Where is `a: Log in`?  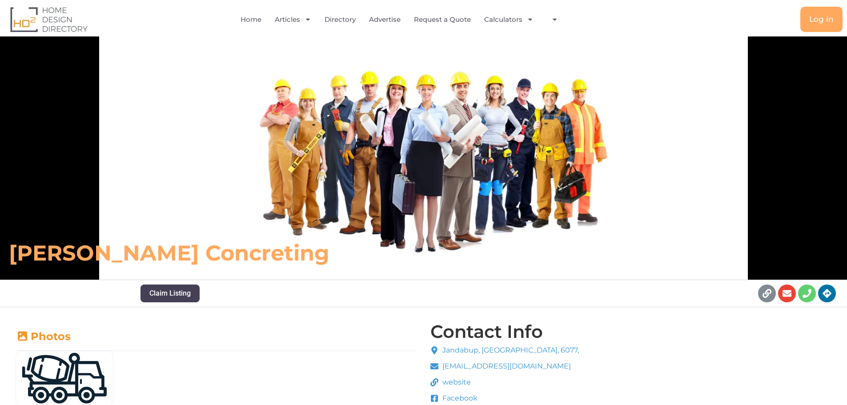 a: Log in is located at coordinates (821, 19).